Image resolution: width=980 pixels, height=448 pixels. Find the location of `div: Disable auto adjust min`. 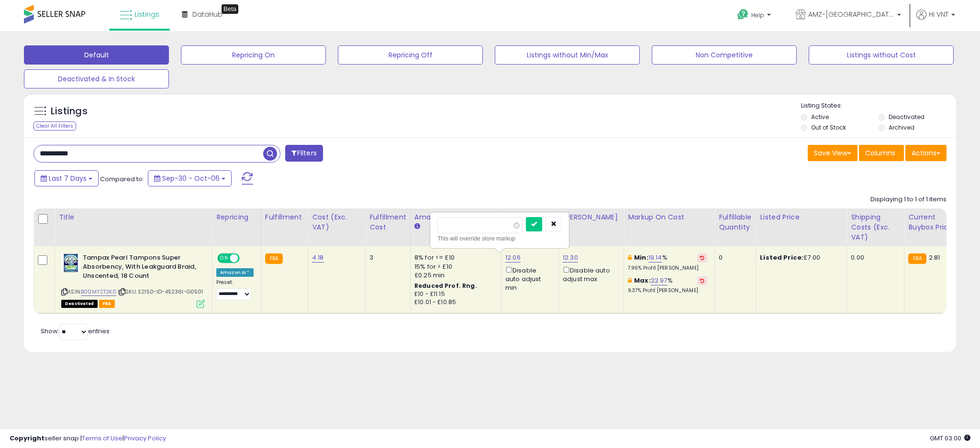

div: Disable auto adjust min is located at coordinates (528, 279).